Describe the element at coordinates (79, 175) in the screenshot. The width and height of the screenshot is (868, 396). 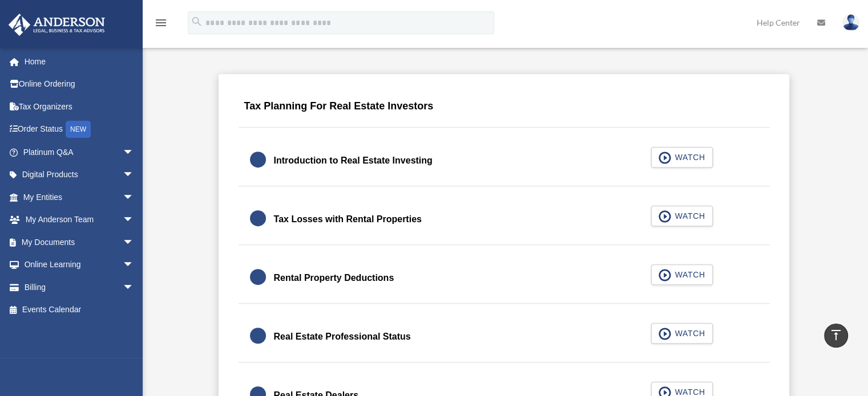
I see `a: Digital Productsarrow_drop_down` at that location.